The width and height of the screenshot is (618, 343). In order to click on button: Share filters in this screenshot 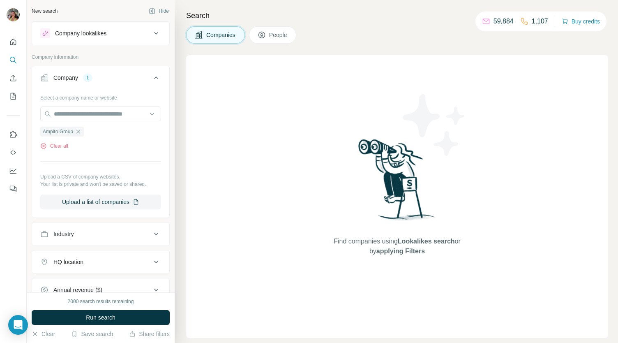, I will do `click(149, 333)`.